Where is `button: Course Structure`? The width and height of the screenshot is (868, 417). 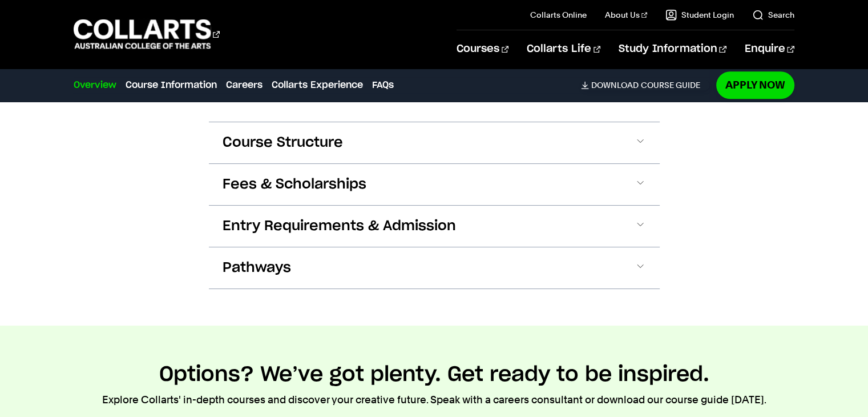
button: Course Structure is located at coordinates (434, 143).